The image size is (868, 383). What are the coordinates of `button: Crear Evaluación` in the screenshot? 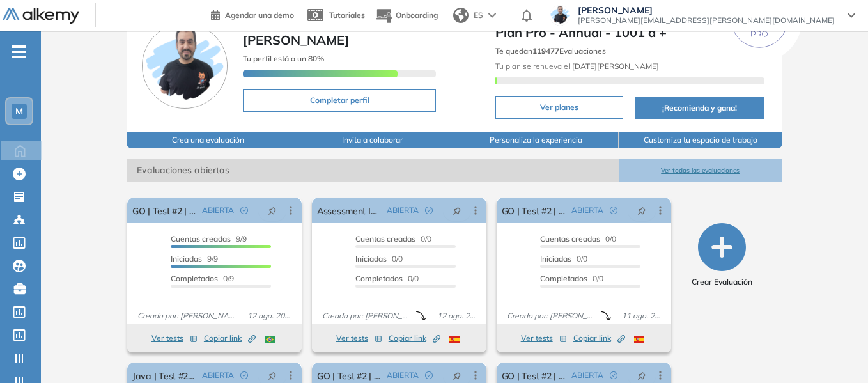 It's located at (722, 255).